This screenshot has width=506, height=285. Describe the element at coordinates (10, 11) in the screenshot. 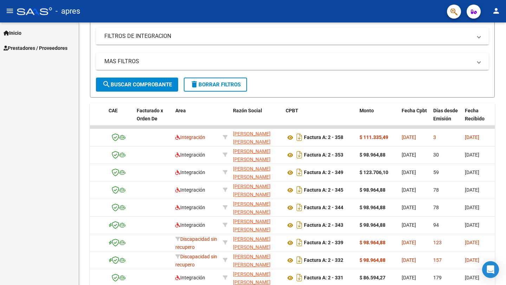

I see `mat-icon: menu` at that location.